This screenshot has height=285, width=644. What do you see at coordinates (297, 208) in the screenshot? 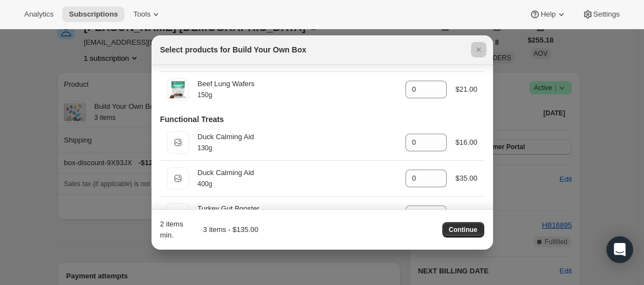
I see `div: Turkey Gut Booster` at bounding box center [297, 208].